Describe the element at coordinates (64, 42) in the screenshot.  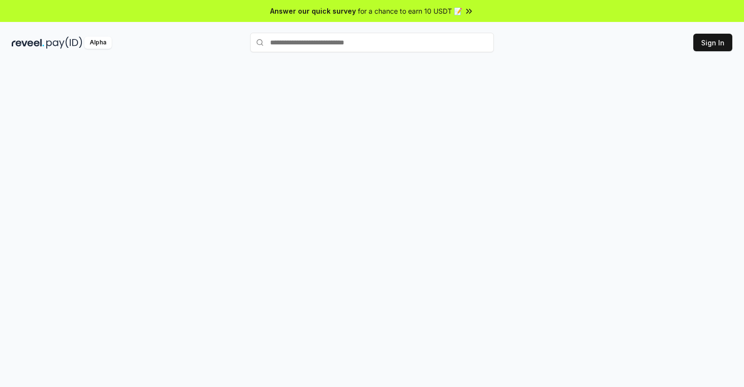
I see `img: pay_id` at that location.